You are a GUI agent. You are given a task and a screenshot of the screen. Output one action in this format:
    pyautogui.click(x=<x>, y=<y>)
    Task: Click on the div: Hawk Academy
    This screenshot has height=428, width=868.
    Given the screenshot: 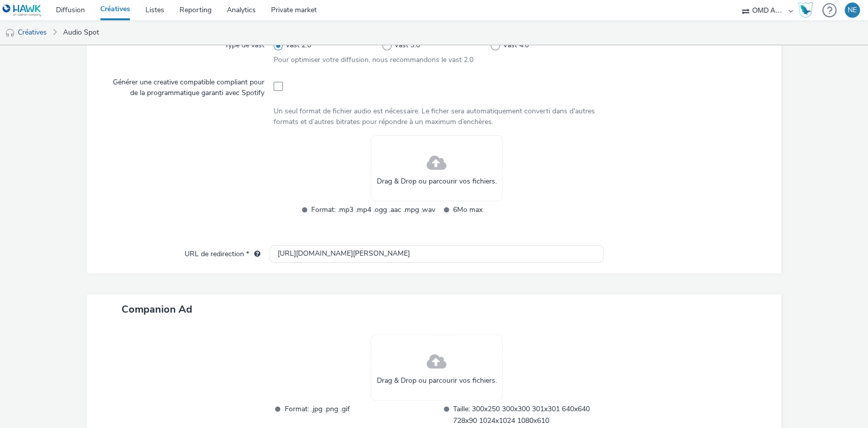 What is the action you would take?
    pyautogui.click(x=805, y=10)
    